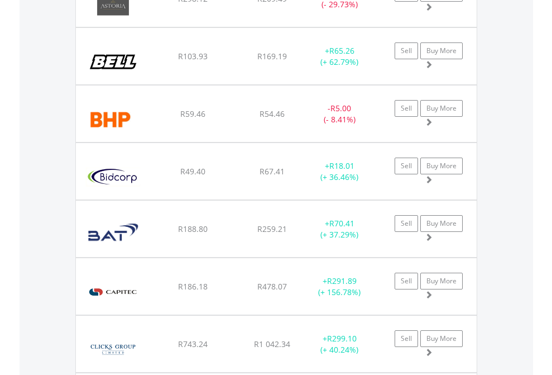 The width and height of the screenshot is (552, 375). What do you see at coordinates (272, 344) in the screenshot?
I see `span: R1 042.34` at bounding box center [272, 344].